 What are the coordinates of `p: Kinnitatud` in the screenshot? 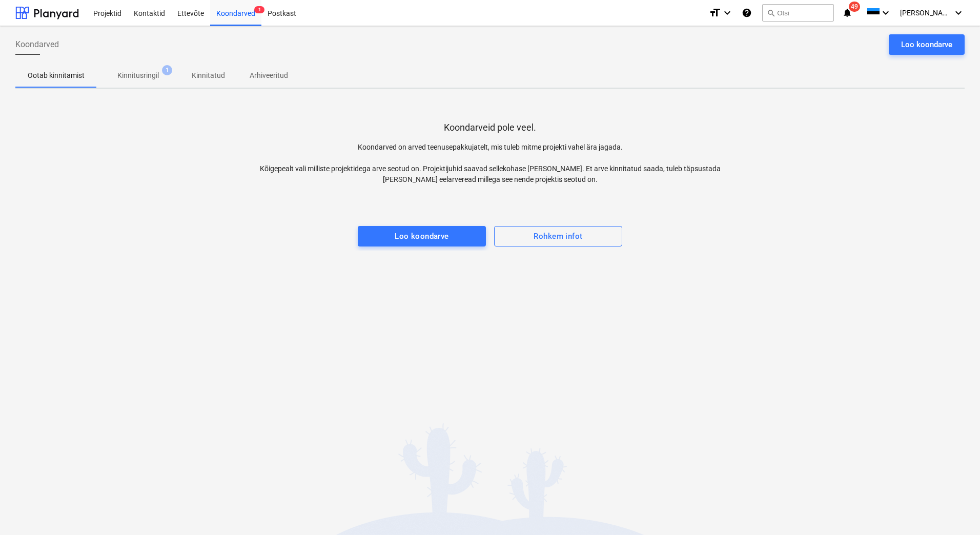 It's located at (208, 75).